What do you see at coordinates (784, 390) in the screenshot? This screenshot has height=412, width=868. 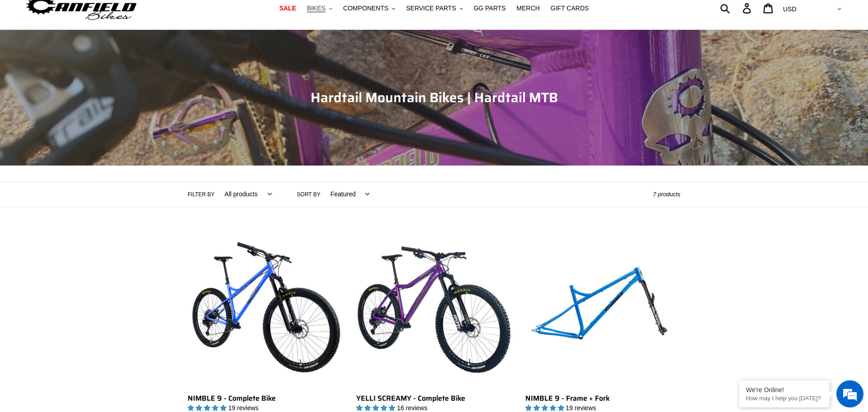 I see `div: We're Online!` at bounding box center [784, 390].